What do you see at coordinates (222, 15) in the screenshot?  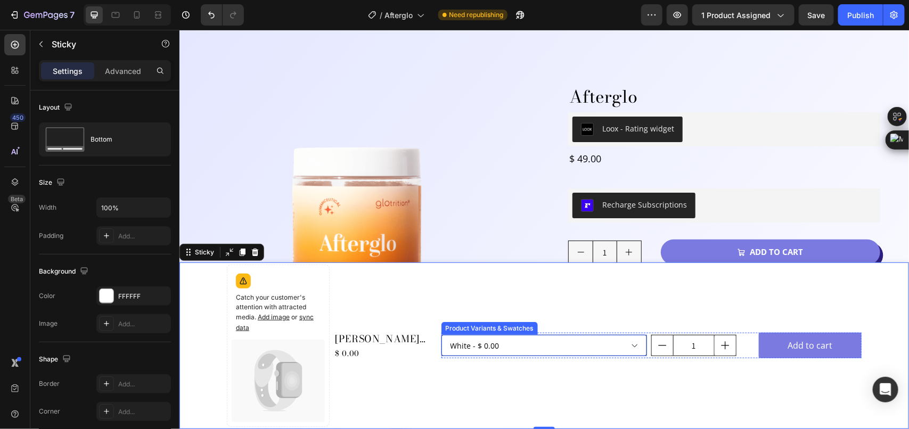 I see `div: Undo/Redo` at bounding box center [222, 15].